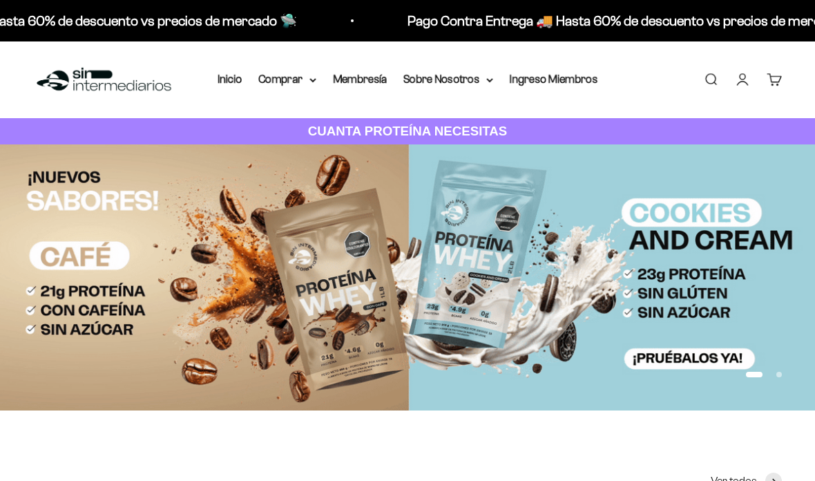  I want to click on summary: Sobre Nosotros, so click(448, 79).